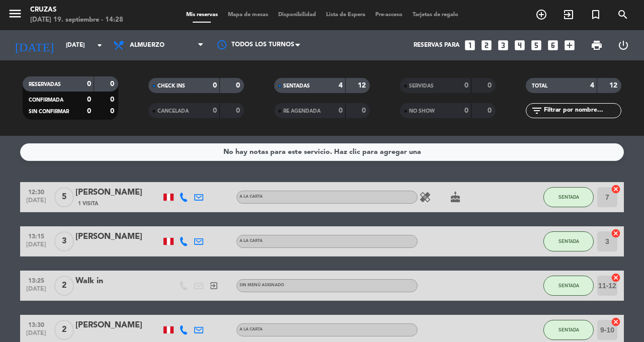 The width and height of the screenshot is (644, 342). Describe the element at coordinates (437, 45) in the screenshot. I see `span: Reservas para` at that location.